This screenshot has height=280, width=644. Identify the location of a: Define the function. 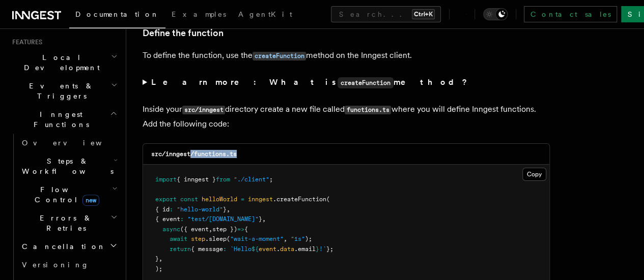
(183, 33).